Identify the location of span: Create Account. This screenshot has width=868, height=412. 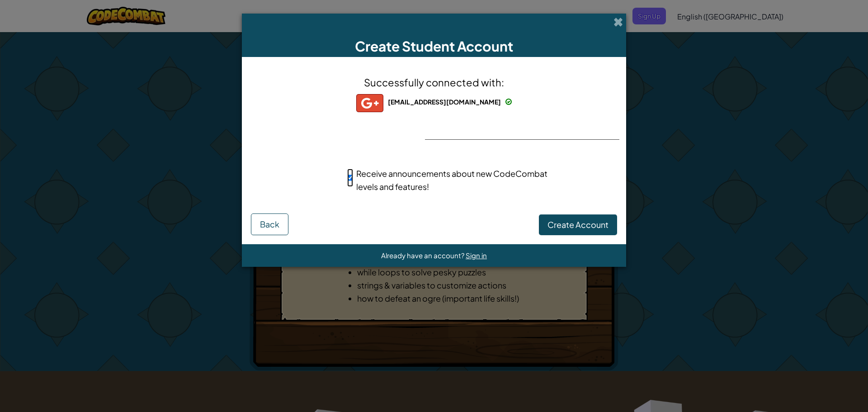
(578, 224).